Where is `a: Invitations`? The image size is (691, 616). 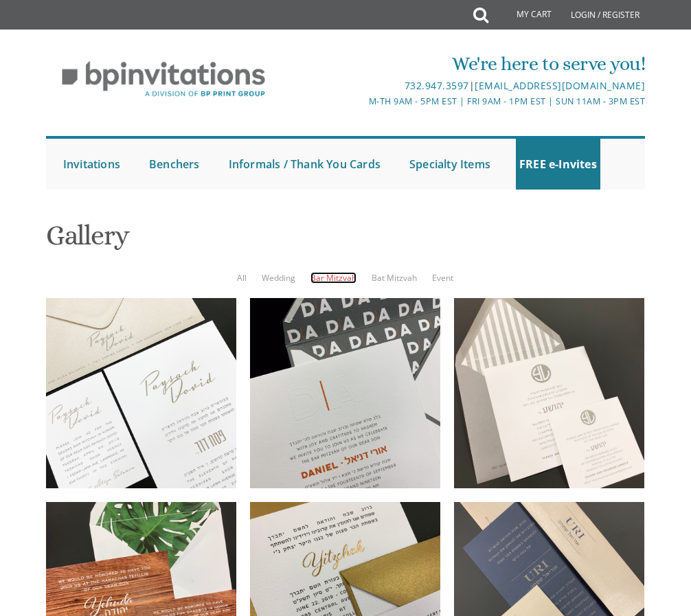 a: Invitations is located at coordinates (91, 164).